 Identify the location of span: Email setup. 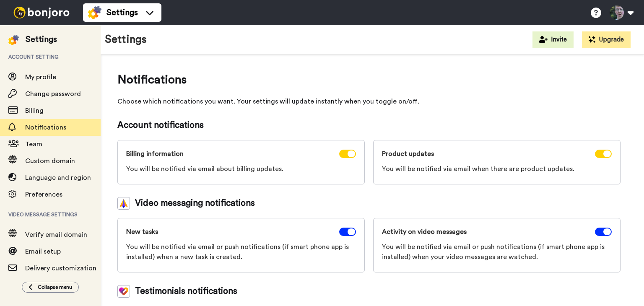
(43, 252).